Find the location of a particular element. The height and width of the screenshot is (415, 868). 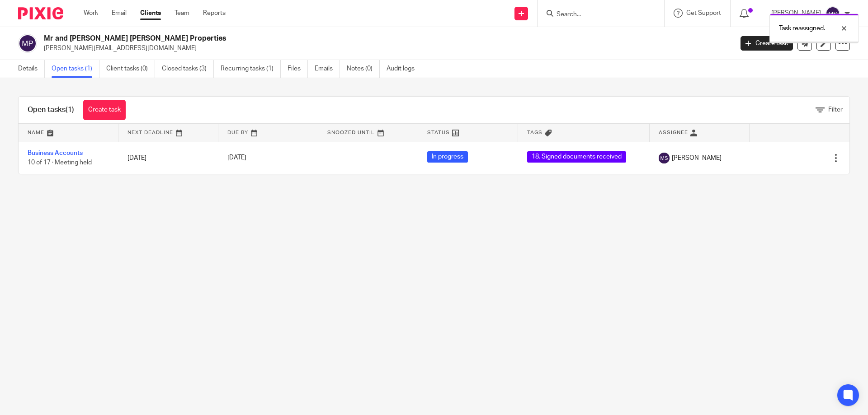

span: (1) is located at coordinates (69, 110).